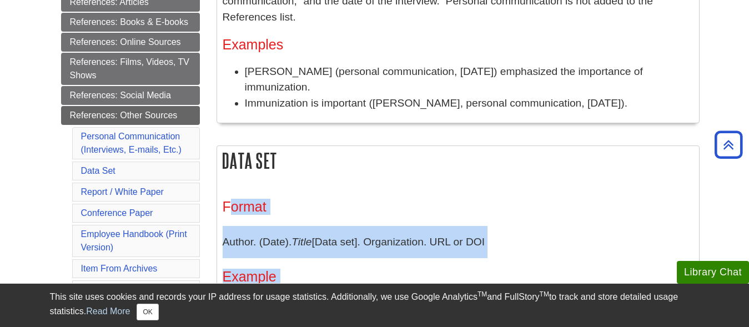 Image resolution: width=749 pixels, height=327 pixels. Describe the element at coordinates (131, 143) in the screenshot. I see `a: Personal Communication (Interviews, E-mails, Etc.)` at that location.